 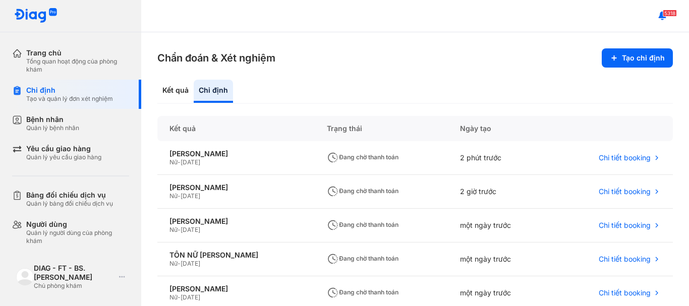 What do you see at coordinates (216, 58) in the screenshot?
I see `h3: Chẩn đoán & Xét nghiệm` at bounding box center [216, 58].